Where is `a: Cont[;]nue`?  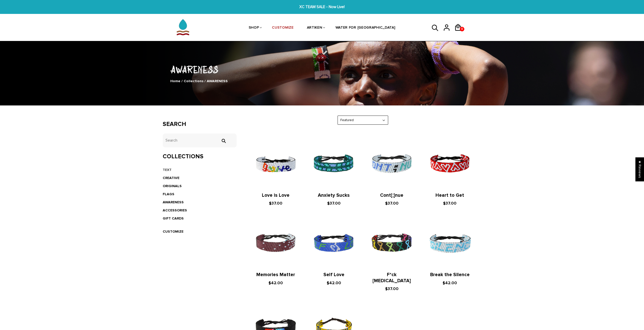 a: Cont[;]nue is located at coordinates (392, 195).